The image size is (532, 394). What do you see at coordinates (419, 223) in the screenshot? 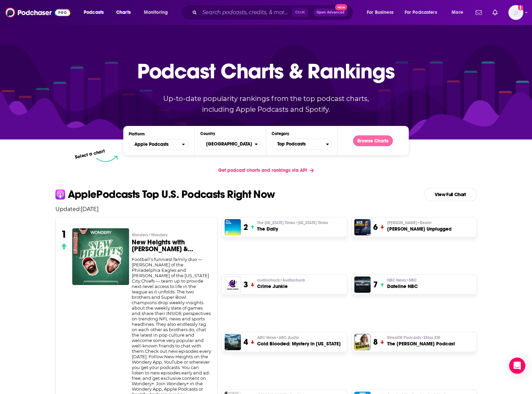
I see `p: Mick Hunt • Realm` at bounding box center [419, 223].